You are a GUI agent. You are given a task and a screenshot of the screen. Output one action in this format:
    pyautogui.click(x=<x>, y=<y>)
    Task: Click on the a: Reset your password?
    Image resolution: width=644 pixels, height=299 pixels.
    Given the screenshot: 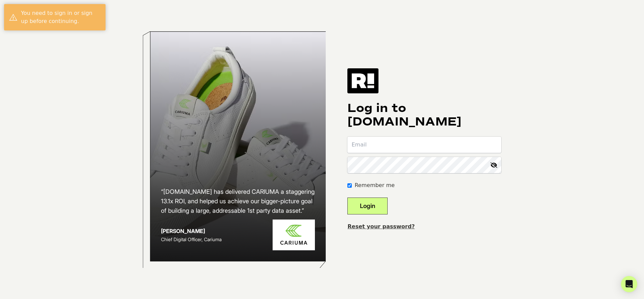 What is the action you would take?
    pyautogui.click(x=381, y=226)
    